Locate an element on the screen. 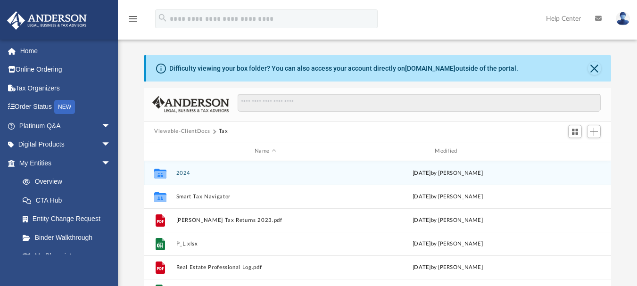 The width and height of the screenshot is (637, 286). a: Platinum Q&Aarrow_drop_down is located at coordinates (66, 126).